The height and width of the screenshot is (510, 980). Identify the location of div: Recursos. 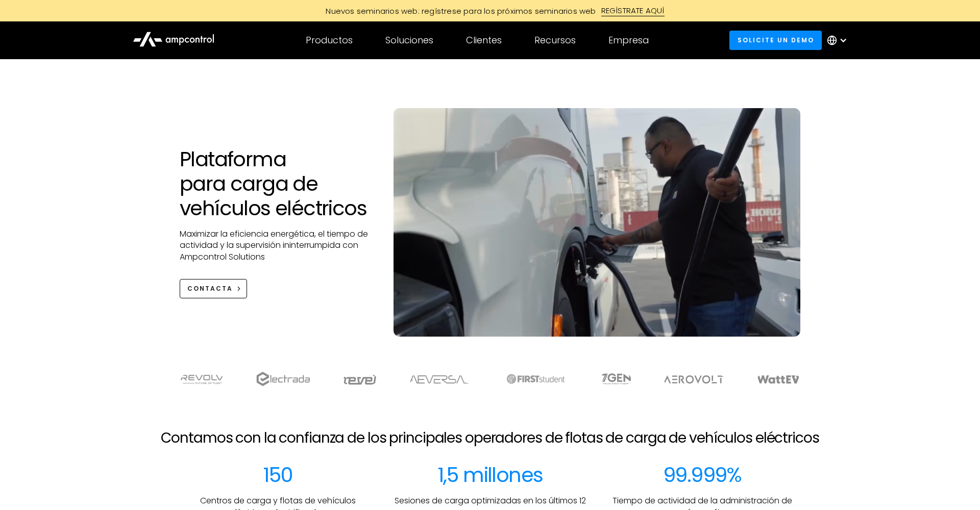
(555, 40).